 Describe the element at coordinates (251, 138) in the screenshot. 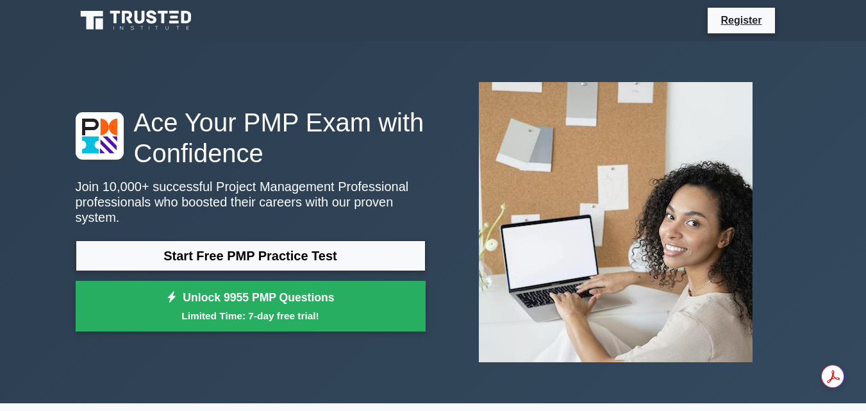

I see `h1: Ace Your PMP Exam with Confidence` at that location.